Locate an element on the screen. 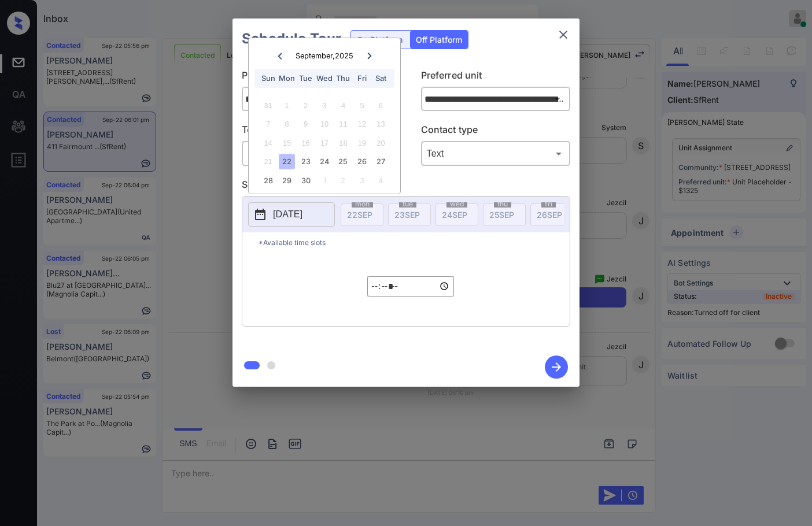 This screenshot has height=526, width=812. div: Not available Saturday, September 20th, 2025 is located at coordinates (380, 143).